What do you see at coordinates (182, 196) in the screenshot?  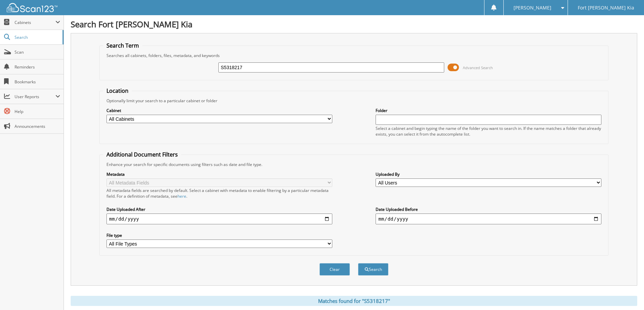 I see `a: here` at bounding box center [182, 196].